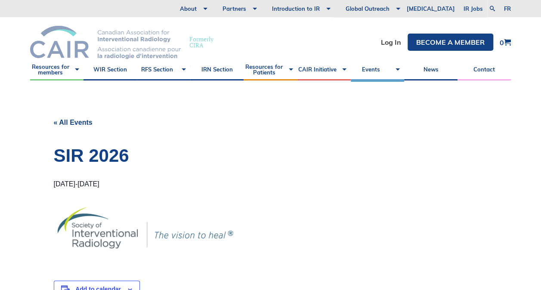  What do you see at coordinates (378, 70) in the screenshot?
I see `a: Events` at bounding box center [378, 70].